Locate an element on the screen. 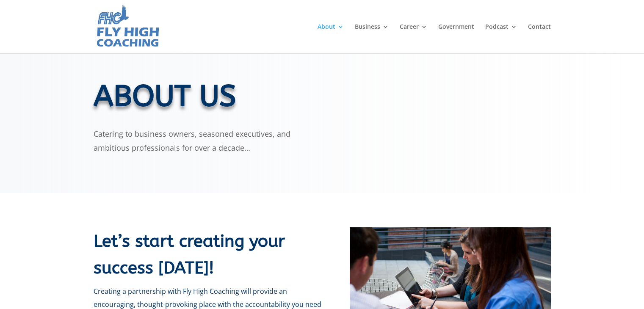 The height and width of the screenshot is (309, 644). a: Government is located at coordinates (456, 39).